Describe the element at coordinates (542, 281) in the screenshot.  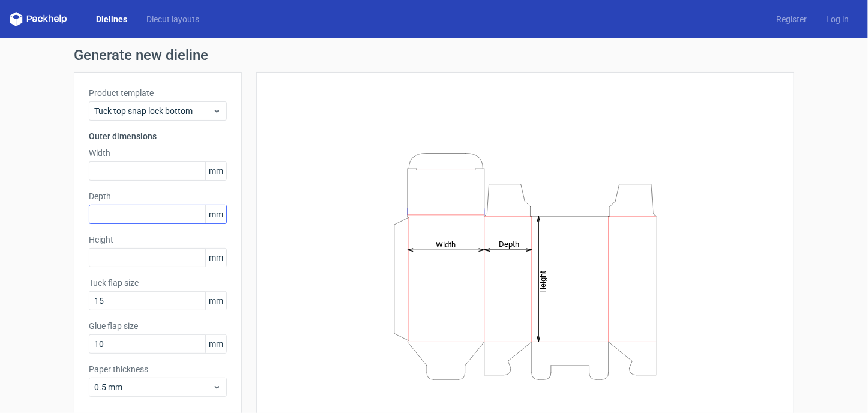
I see `tspan: Height` at that location.